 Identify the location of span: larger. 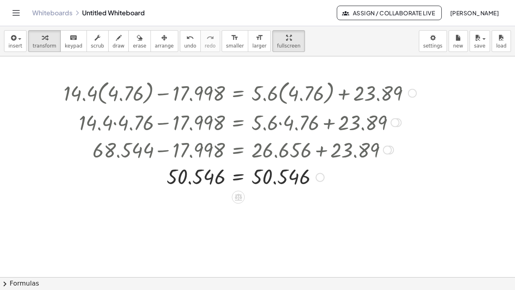
(259, 46).